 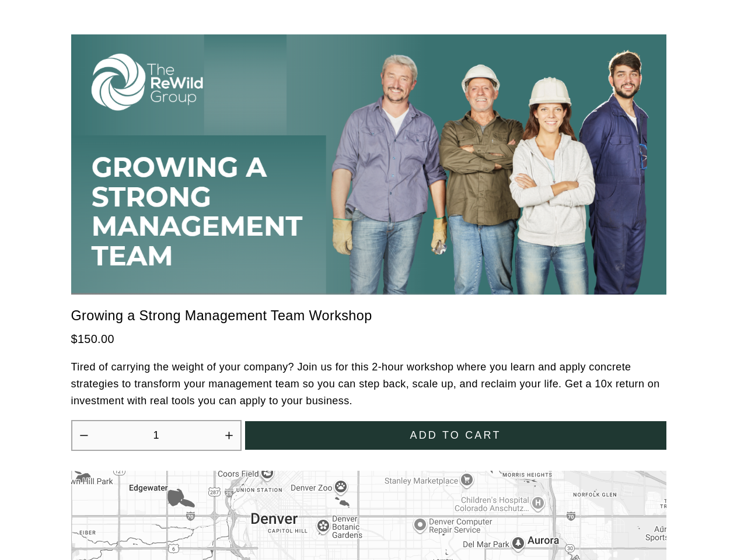 What do you see at coordinates (369, 340) in the screenshot?
I see `div: $150.00` at bounding box center [369, 340].